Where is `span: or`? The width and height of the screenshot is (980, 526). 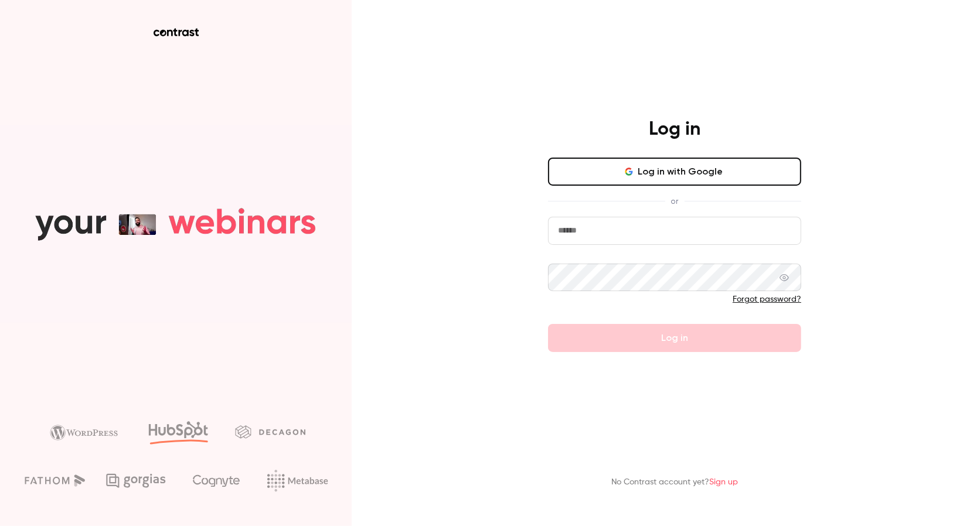
span: or is located at coordinates (674, 201).